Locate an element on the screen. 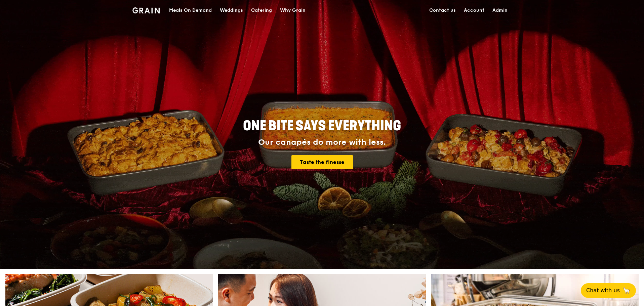 The image size is (644, 306). a: Account is located at coordinates (474, 10).